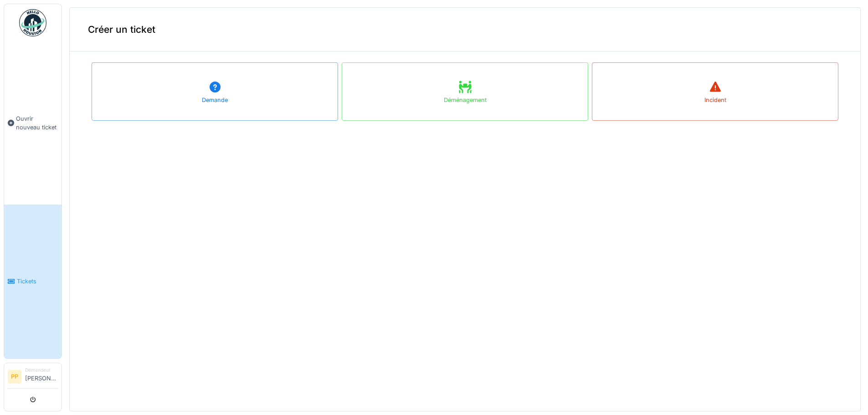 The width and height of the screenshot is (868, 415). I want to click on a: Ouvrir nouveau ticket, so click(33, 123).